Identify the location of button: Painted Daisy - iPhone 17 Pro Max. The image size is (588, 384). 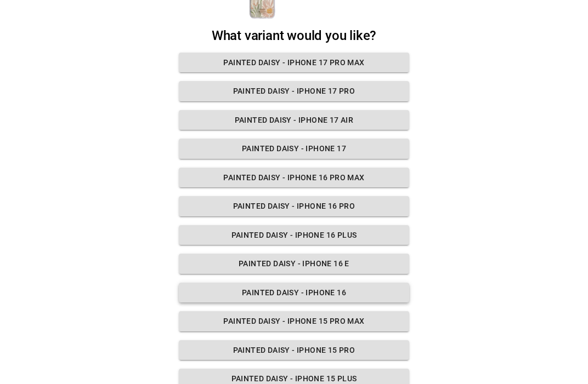
(294, 62).